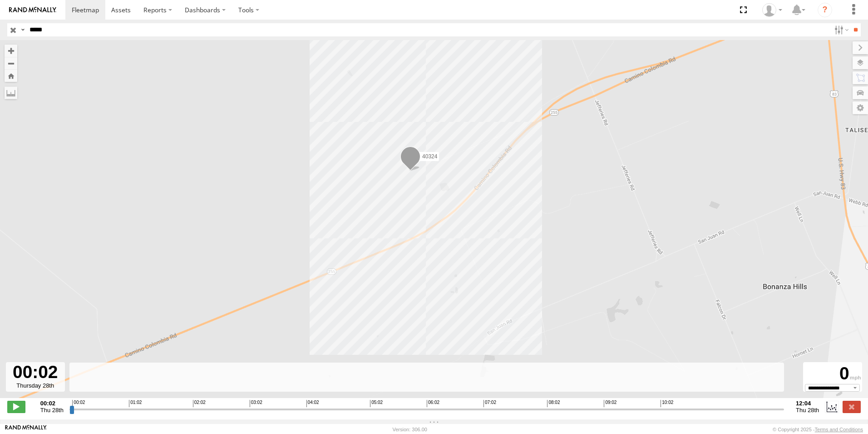 The height and width of the screenshot is (434, 868). What do you see at coordinates (17, 407) in the screenshot?
I see `label: Play/Stop` at bounding box center [17, 407].